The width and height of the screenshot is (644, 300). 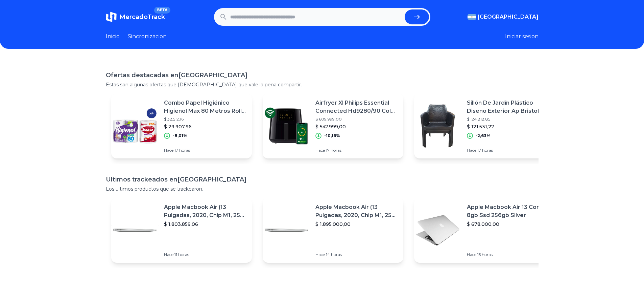 What do you see at coordinates (508, 119) in the screenshot?
I see `p: $ 124.818,85` at bounding box center [508, 119].